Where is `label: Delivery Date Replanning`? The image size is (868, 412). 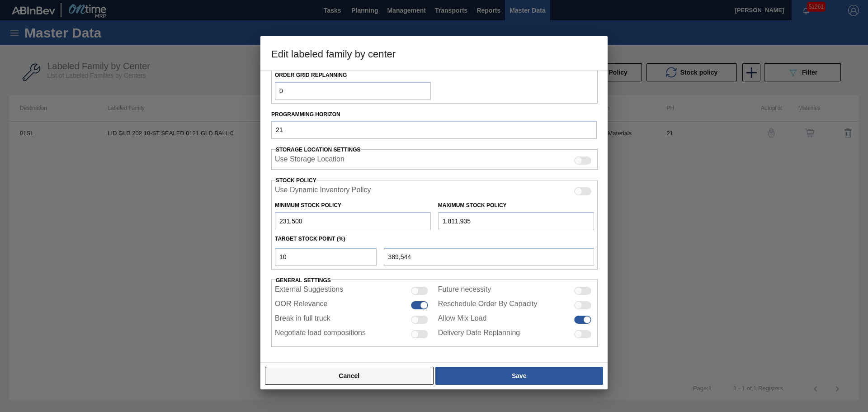
label: Delivery Date Replanning is located at coordinates (479, 334).